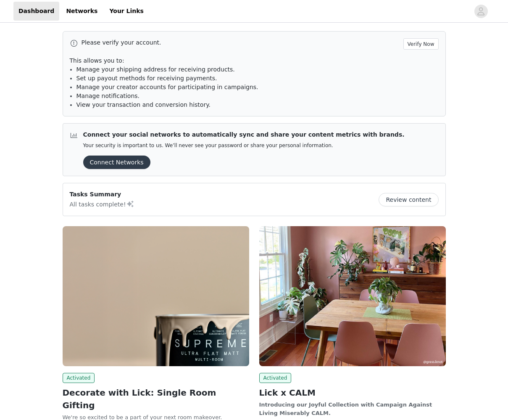  I want to click on div: avatar, so click(480, 11).